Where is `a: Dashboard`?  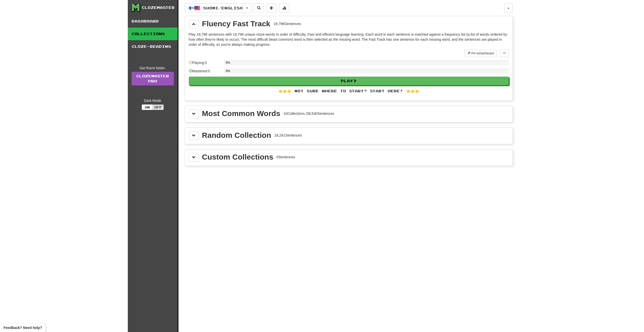 a: Dashboard is located at coordinates (152, 21).